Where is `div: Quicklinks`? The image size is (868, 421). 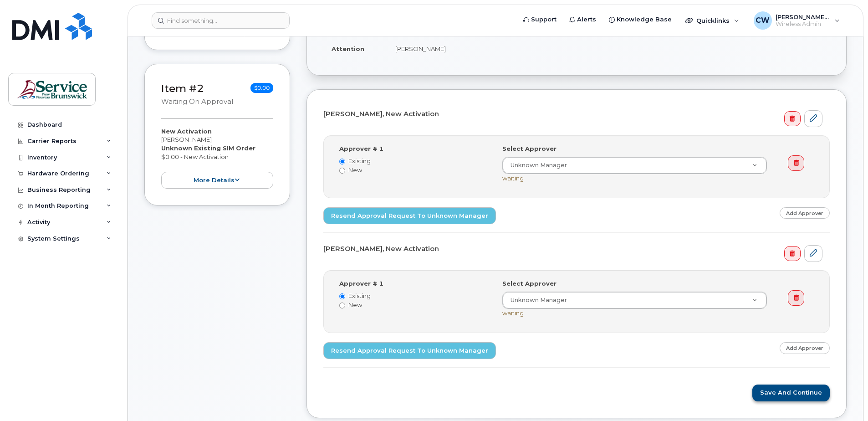 div: Quicklinks is located at coordinates (712, 20).